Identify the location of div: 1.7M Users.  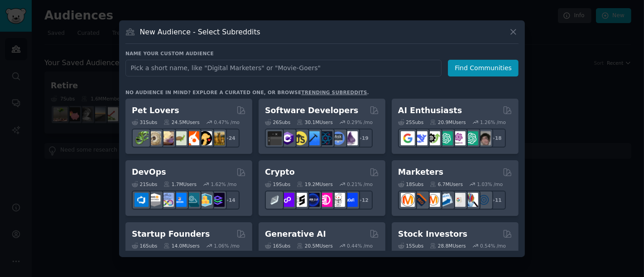
(180, 185).